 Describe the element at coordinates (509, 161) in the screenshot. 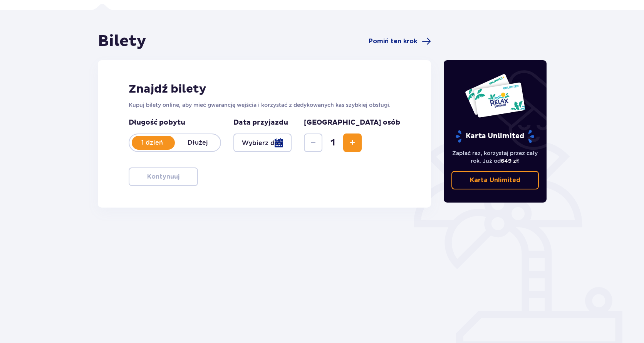

I see `span: 649 zł` at that location.